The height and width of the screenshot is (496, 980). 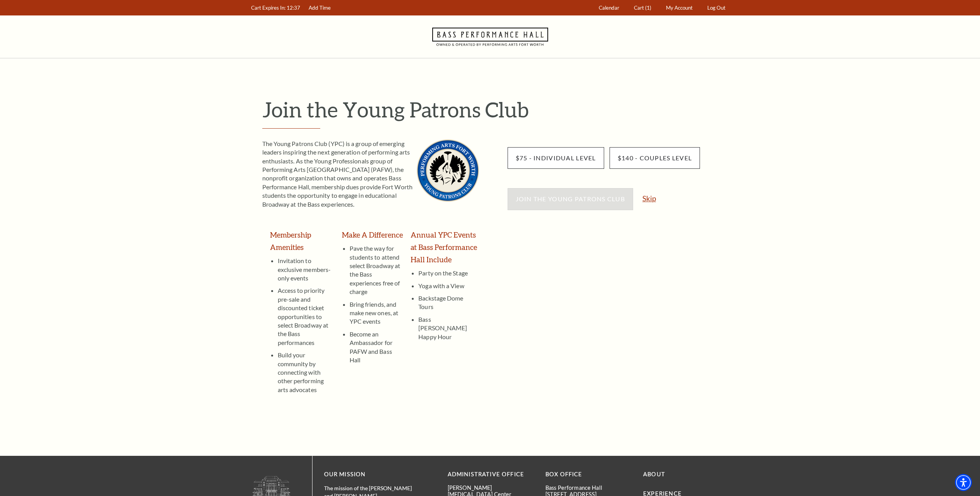 I want to click on li: Invitation to exclusive members-only events, so click(x=306, y=270).